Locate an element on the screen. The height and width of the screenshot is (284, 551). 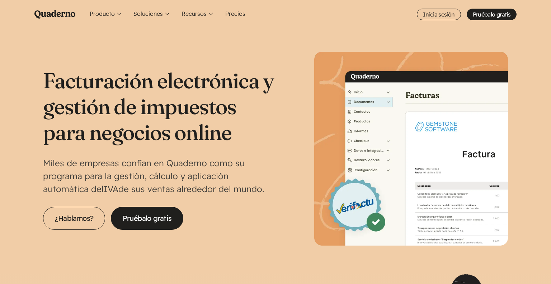
a: Inicia sesión is located at coordinates (439, 14).